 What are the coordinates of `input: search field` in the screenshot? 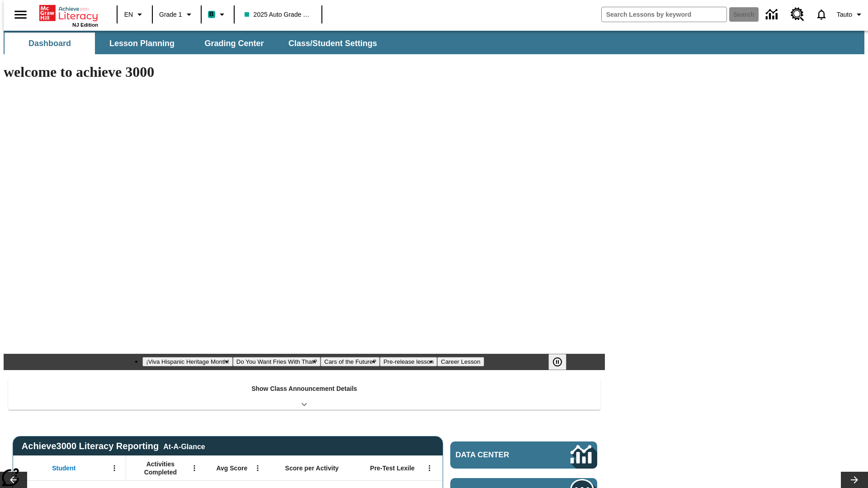 It's located at (664, 14).